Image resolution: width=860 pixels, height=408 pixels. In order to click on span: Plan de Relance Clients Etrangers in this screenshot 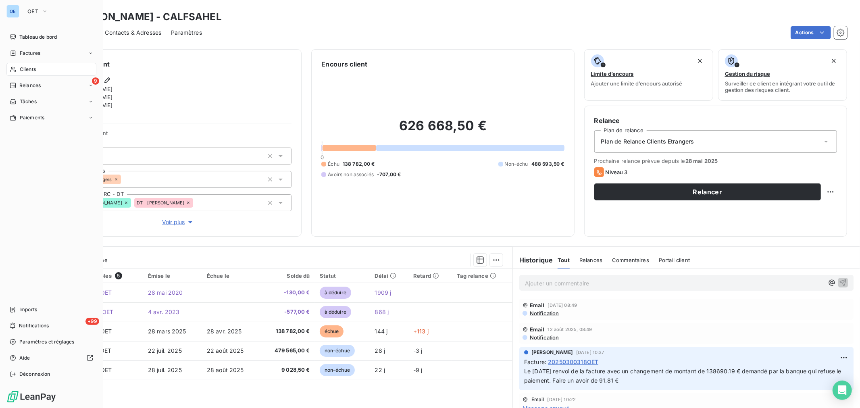, I will do `click(647, 141)`.